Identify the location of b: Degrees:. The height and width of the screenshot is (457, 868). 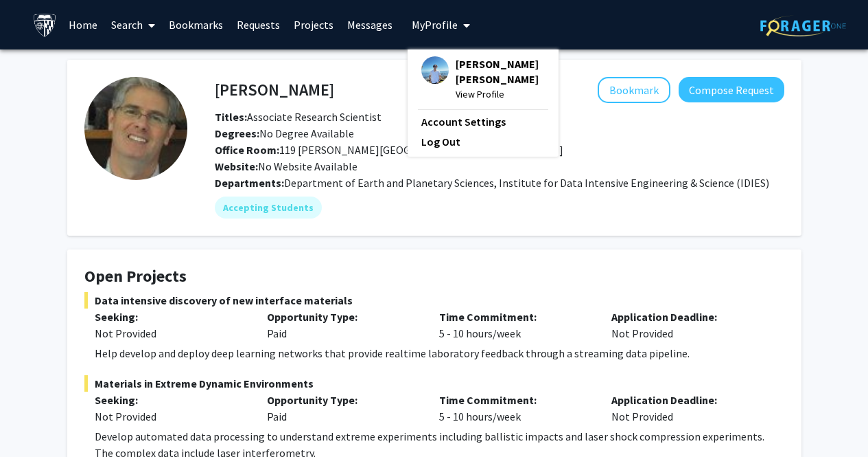
(237, 133).